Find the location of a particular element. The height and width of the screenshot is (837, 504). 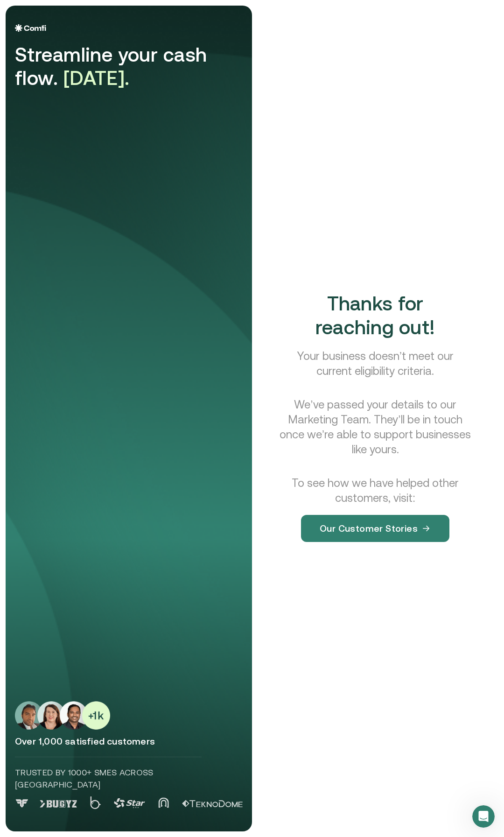

p: Over 1,000 satisfied customers is located at coordinates (129, 741).